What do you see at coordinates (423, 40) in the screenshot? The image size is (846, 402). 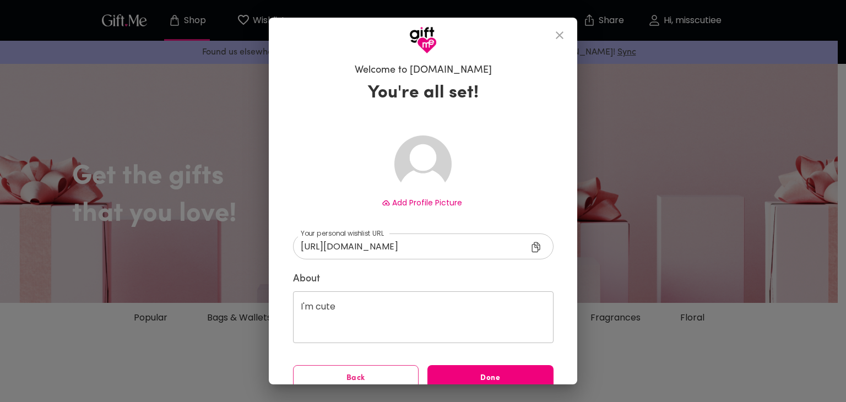 I see `img: GiftMe Logo` at bounding box center [423, 40].